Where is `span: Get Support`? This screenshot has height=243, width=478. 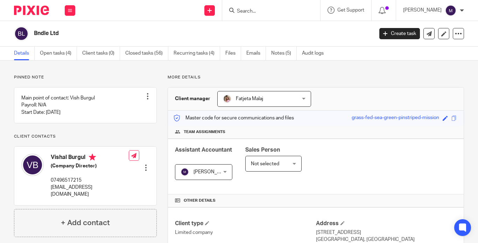
span: Get Support is located at coordinates (351, 10).